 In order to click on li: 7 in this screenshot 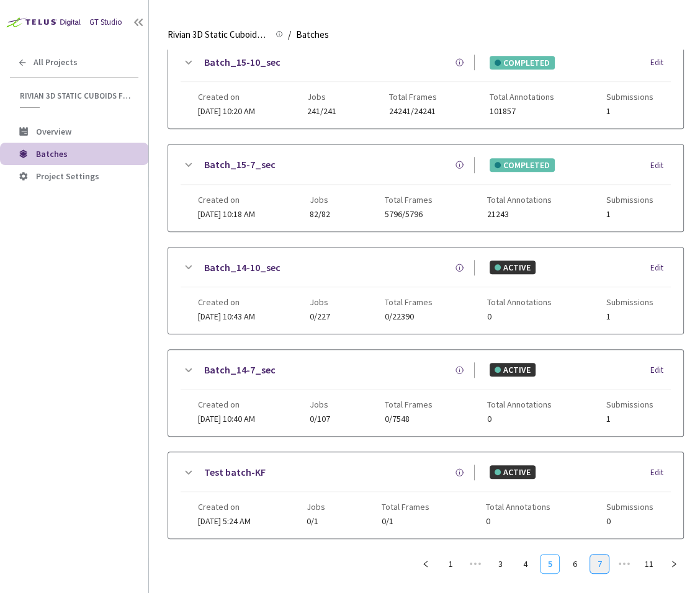, I will do `click(600, 564)`.